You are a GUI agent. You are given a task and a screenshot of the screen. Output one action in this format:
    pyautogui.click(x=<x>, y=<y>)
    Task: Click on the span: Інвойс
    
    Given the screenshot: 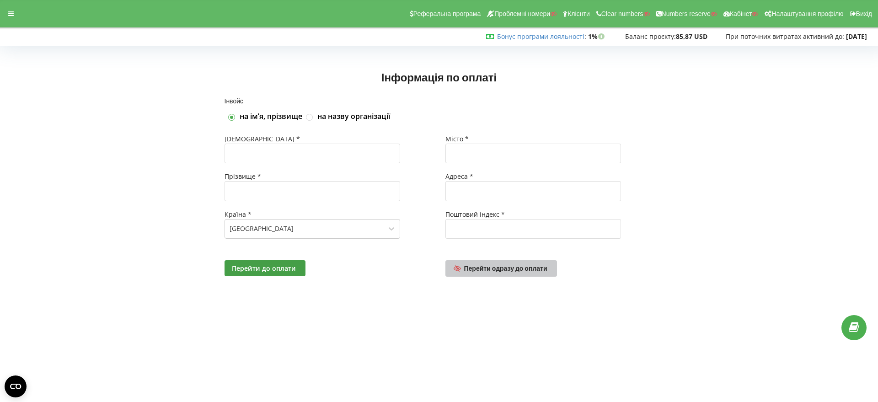 What is the action you would take?
    pyautogui.click(x=234, y=101)
    